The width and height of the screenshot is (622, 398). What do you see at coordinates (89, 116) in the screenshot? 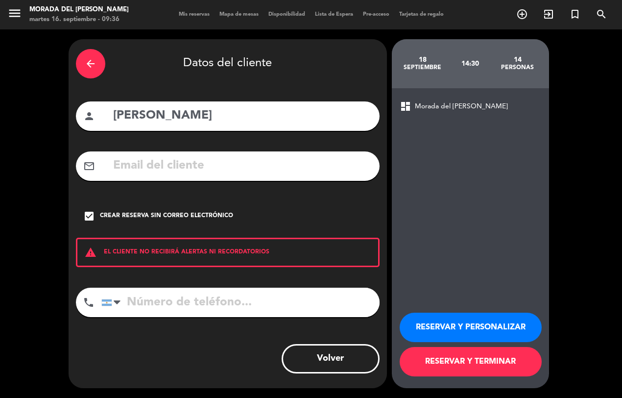
I see `i: person` at bounding box center [89, 116].